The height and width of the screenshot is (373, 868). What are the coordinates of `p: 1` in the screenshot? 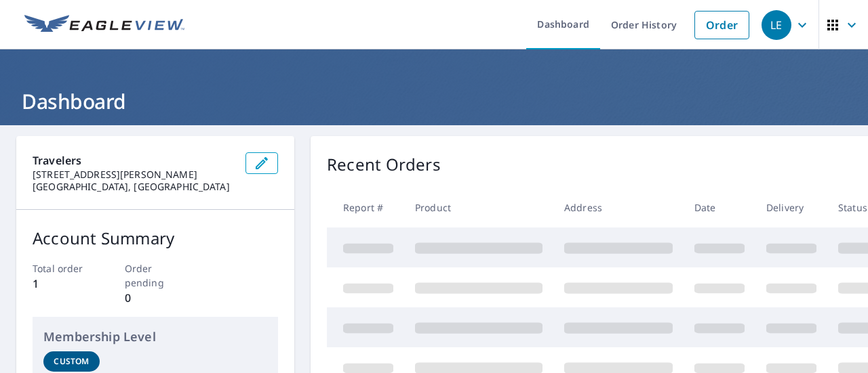 It's located at (63, 284).